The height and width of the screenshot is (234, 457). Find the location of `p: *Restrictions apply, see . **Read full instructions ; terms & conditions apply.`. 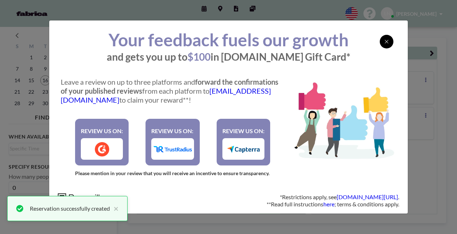

p: *Restrictions apply, see . **Read full instructions ; terms & conditions apply. is located at coordinates (333, 201).